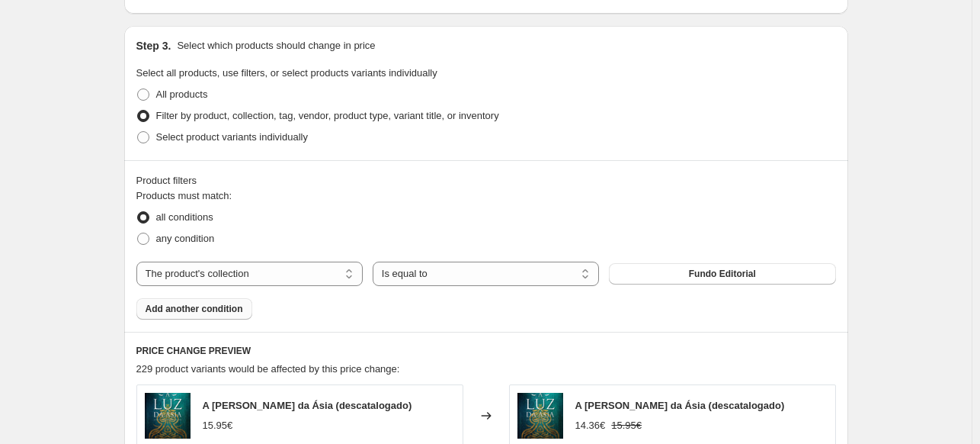 The width and height of the screenshot is (980, 444). Describe the element at coordinates (218, 425) in the screenshot. I see `div: 15.95€` at that location.